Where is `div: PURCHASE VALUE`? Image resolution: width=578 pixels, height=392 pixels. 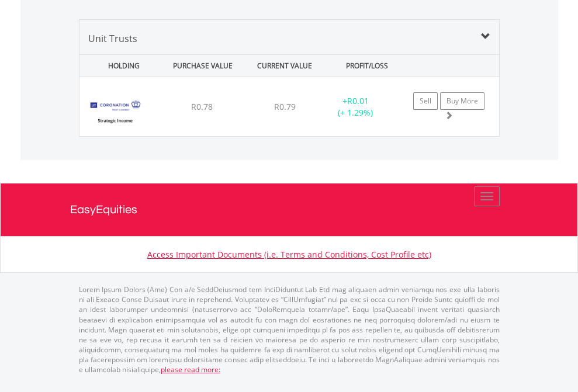
div: PURCHASE VALUE is located at coordinates (203, 65).